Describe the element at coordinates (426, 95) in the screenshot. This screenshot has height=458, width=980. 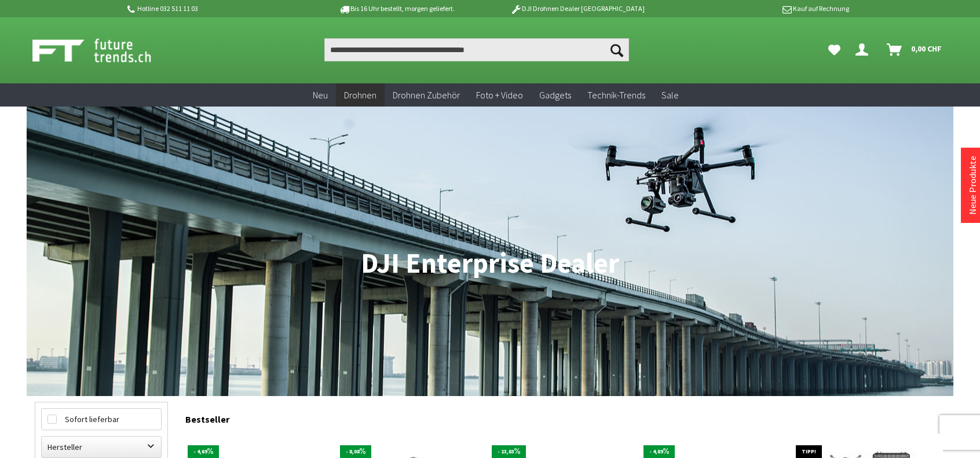
I see `a: Drohnen Zubehör` at that location.